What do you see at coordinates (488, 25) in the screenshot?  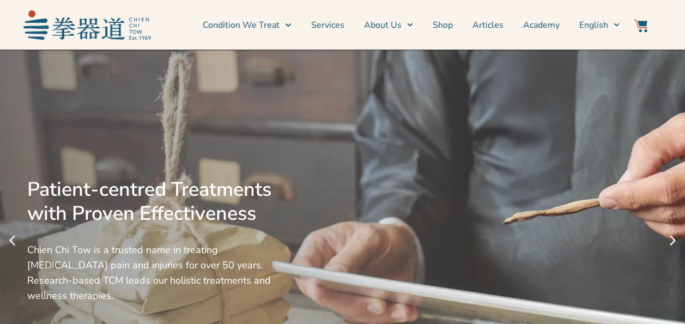 I see `a: Articles` at bounding box center [488, 25].